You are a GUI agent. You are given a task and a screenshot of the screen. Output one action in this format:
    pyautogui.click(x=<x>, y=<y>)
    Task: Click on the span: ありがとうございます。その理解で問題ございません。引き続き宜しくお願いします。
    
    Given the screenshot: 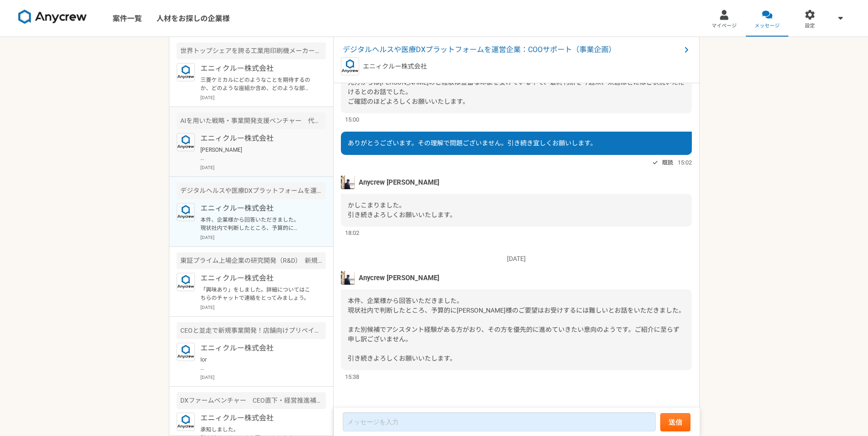 What is the action you would take?
    pyautogui.click(x=472, y=143)
    